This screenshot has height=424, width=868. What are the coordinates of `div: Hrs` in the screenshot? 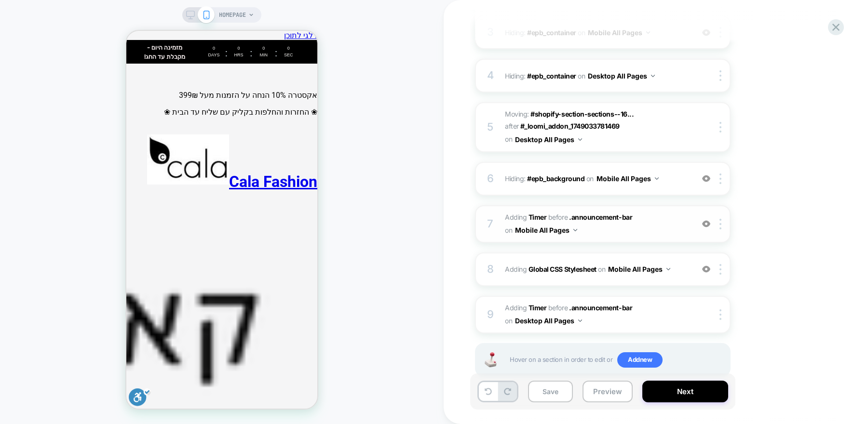 It's located at (113, 24).